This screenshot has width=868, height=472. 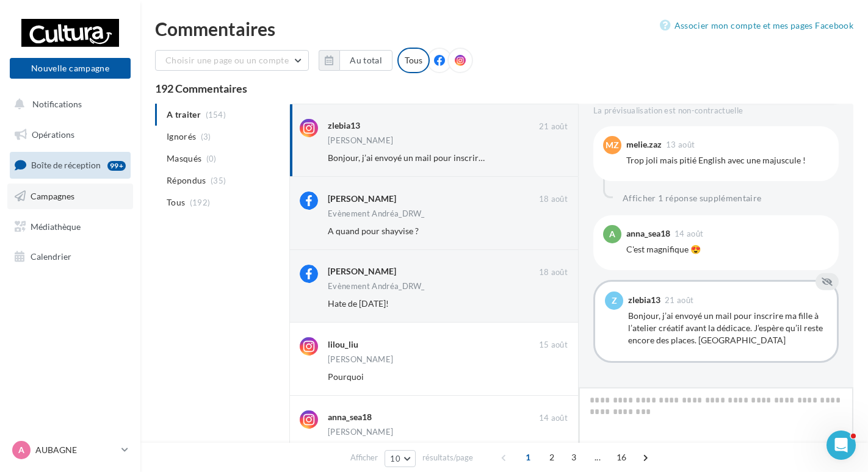 I want to click on div: La prévisualisation est non-contractuelle, so click(x=716, y=108).